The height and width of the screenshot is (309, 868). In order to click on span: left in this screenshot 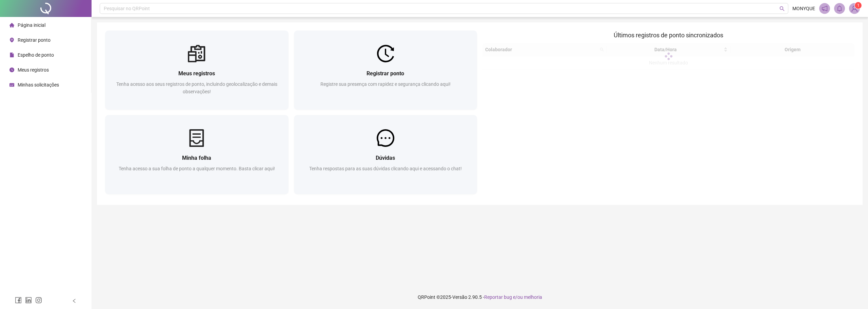, I will do `click(75, 301)`.